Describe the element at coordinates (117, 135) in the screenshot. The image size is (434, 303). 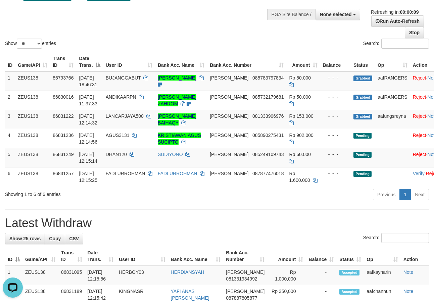
I see `span: AGUS3131` at that location.